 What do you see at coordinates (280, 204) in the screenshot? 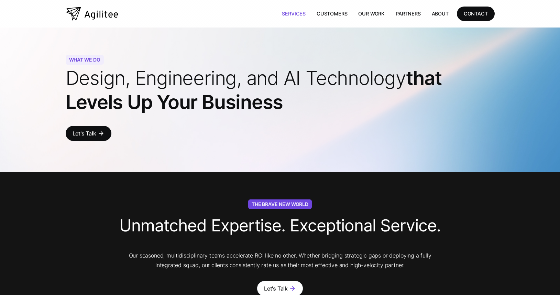
I see `div: The Brave New World` at bounding box center [280, 204].